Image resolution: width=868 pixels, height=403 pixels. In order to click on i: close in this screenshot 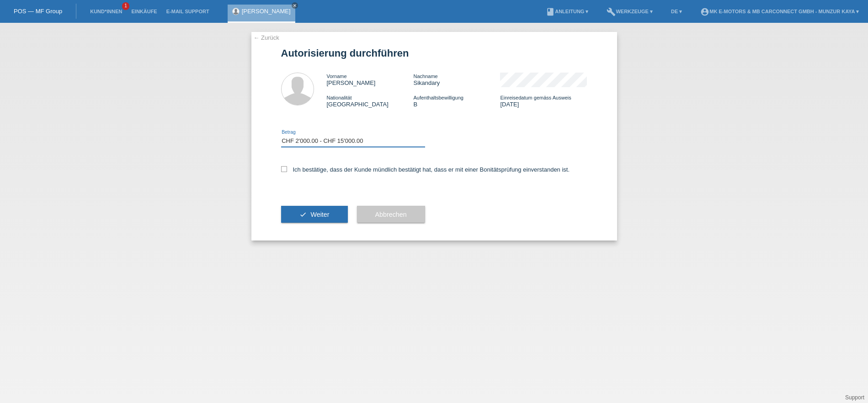, I will do `click(295, 6)`.